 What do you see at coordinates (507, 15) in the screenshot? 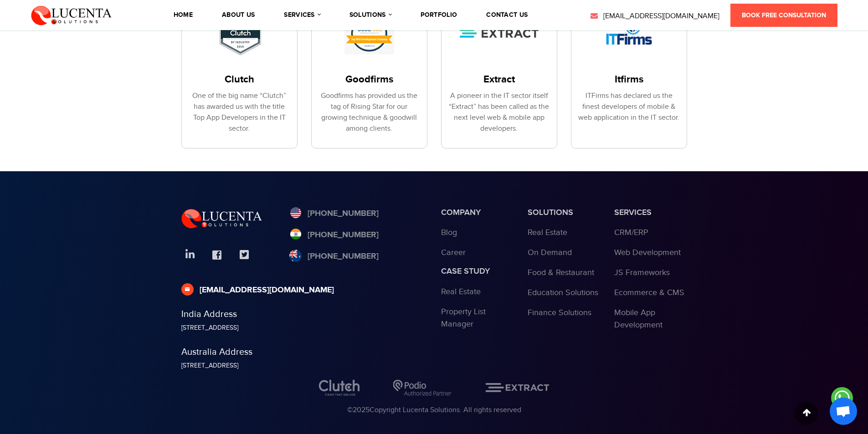
I see `a: contact us` at bounding box center [507, 15].